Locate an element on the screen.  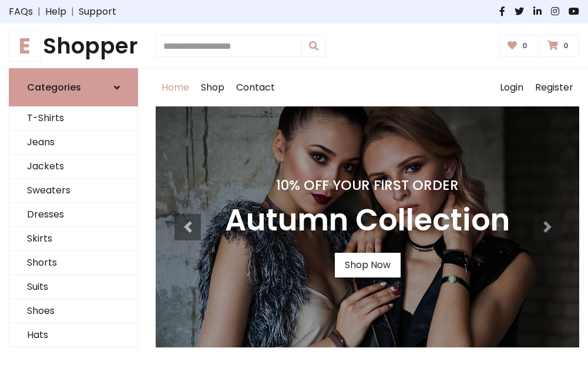
a: Shoes is located at coordinates (73, 310).